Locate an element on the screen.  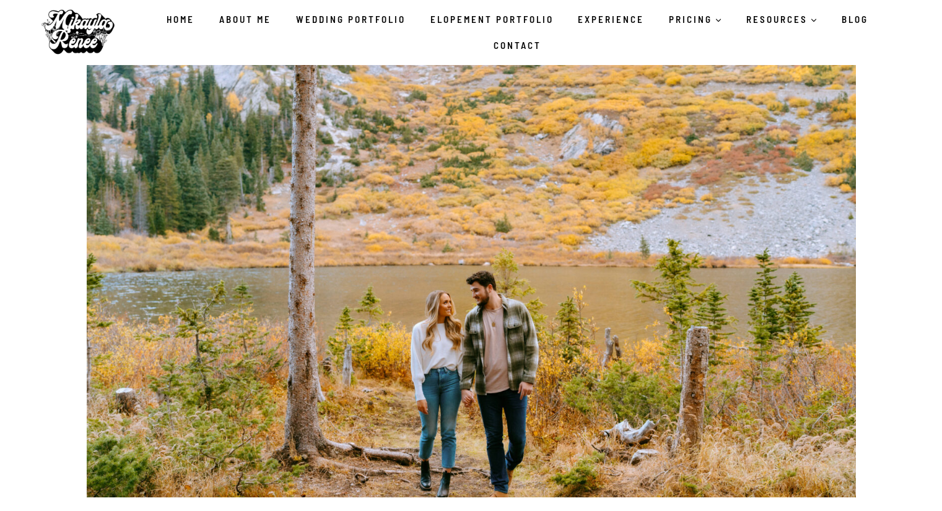
a: Blog is located at coordinates (855, 19).